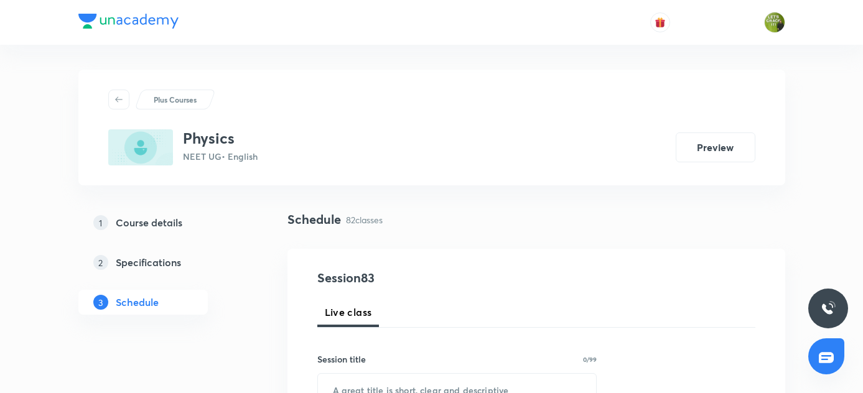 The width and height of the screenshot is (863, 393). I want to click on a: 2Specifications, so click(163, 262).